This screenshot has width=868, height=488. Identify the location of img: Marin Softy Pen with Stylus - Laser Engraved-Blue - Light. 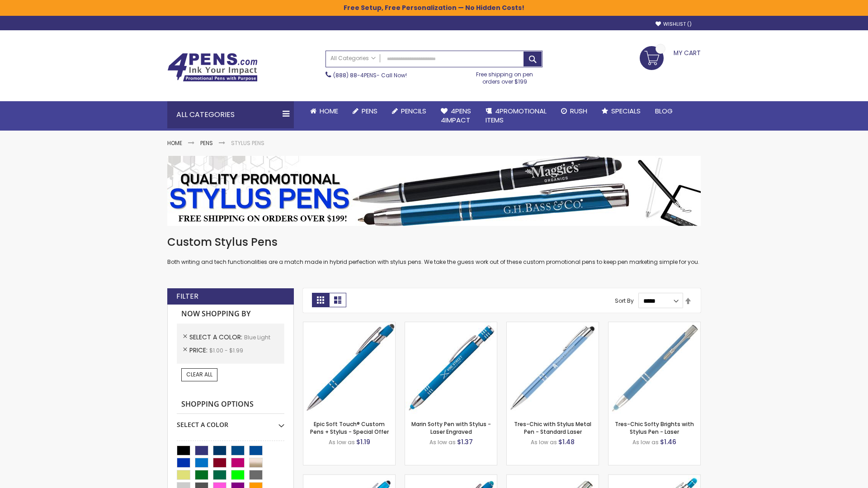
(451, 368).